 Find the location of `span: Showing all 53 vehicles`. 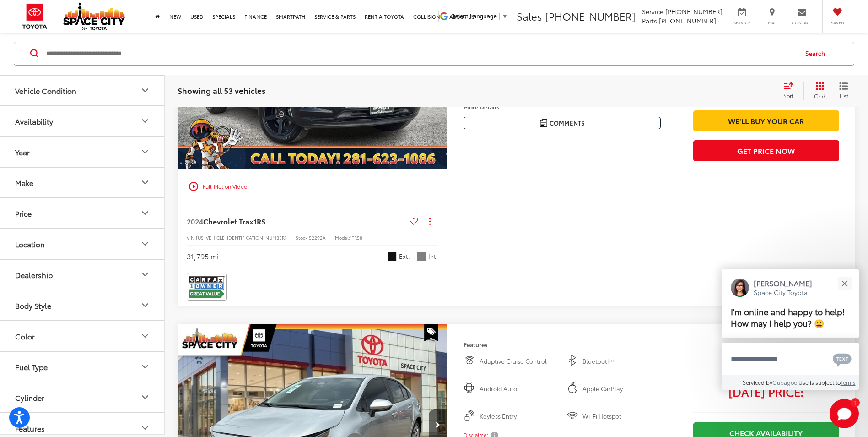

span: Showing all 53 vehicles is located at coordinates (222, 90).